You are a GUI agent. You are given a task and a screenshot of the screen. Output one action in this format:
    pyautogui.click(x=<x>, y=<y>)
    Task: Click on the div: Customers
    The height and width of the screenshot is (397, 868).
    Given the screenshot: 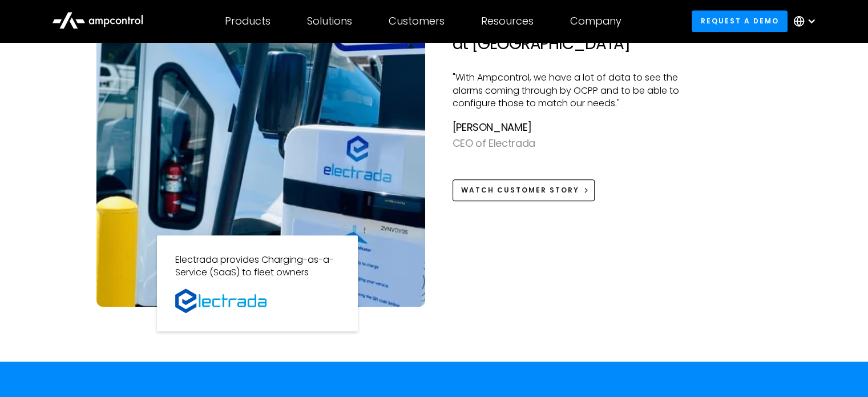 What is the action you would take?
    pyautogui.click(x=417, y=21)
    